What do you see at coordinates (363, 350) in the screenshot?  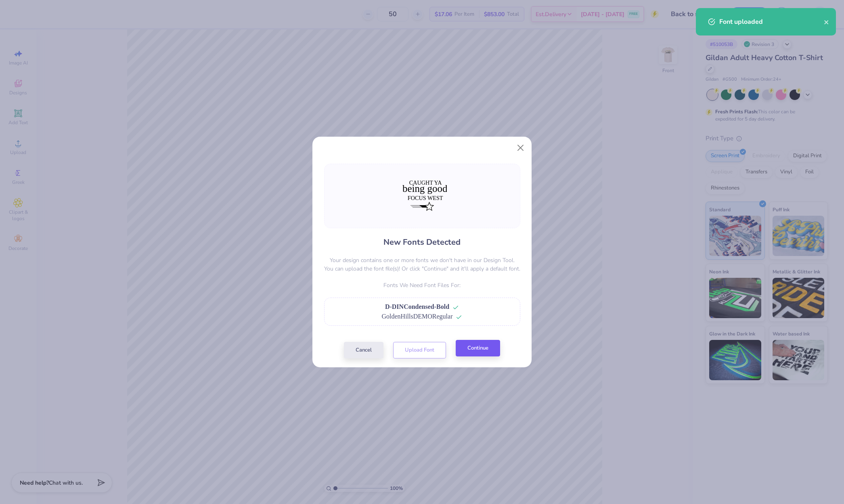 I see `button: Cancel` at bounding box center [363, 350].